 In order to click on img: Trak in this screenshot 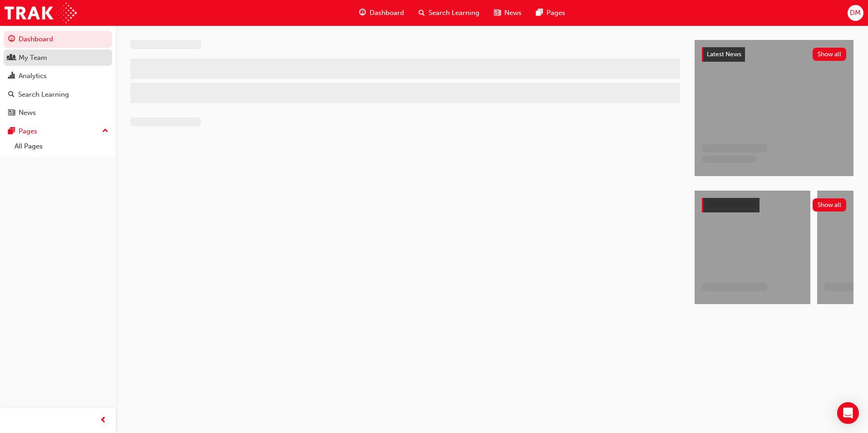, I will do `click(40, 13)`.